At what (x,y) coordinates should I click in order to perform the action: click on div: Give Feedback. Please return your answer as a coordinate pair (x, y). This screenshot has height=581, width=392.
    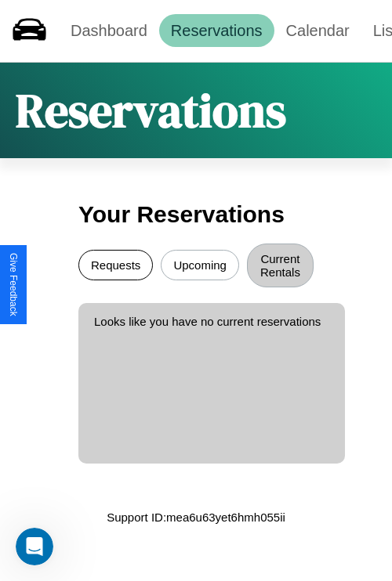
    Looking at the image, I should click on (13, 284).